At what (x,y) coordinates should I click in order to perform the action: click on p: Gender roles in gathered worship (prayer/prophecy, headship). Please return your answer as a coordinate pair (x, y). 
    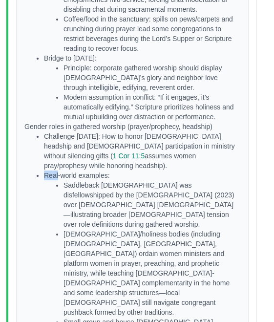
    Looking at the image, I should click on (133, 126).